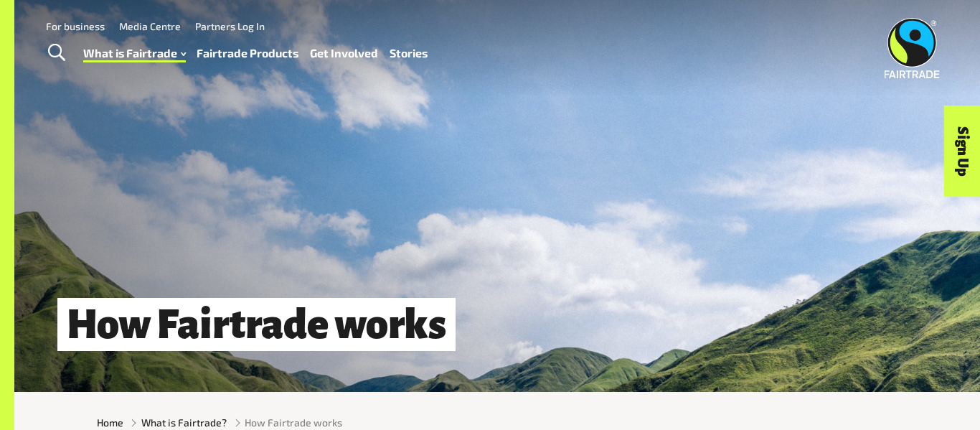 This screenshot has height=430, width=980. What do you see at coordinates (256, 325) in the screenshot?
I see `h1: How Fairtrade works` at bounding box center [256, 325].